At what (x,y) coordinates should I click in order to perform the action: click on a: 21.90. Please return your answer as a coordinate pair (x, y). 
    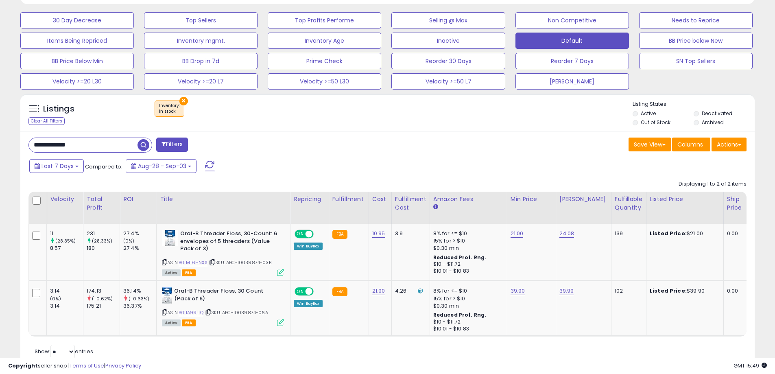
    Looking at the image, I should click on (379, 291).